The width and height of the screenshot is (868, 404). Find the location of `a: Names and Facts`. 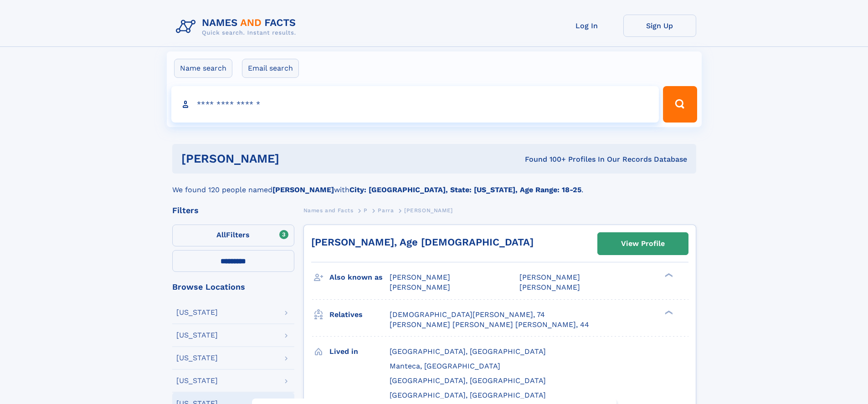

a: Names and Facts is located at coordinates (328, 210).